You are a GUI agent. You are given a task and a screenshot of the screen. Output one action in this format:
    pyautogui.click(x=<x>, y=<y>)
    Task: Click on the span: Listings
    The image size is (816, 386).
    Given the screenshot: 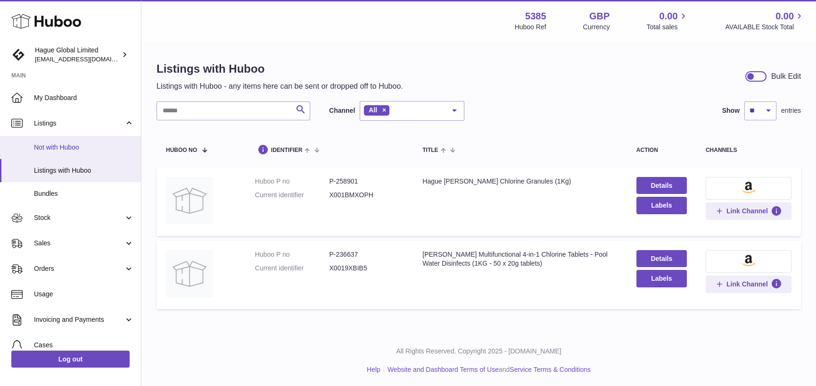 What is the action you would take?
    pyautogui.click(x=79, y=123)
    